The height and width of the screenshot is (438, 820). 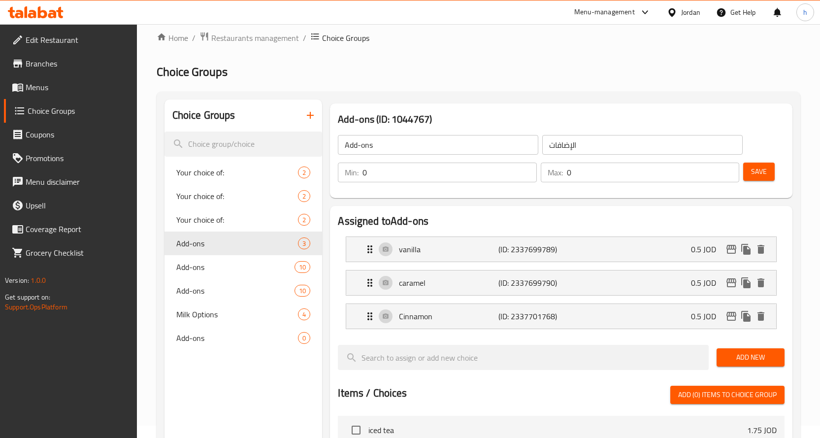 What do you see at coordinates (561, 221) in the screenshot?
I see `h2: Assigned to Add-ons` at bounding box center [561, 221].